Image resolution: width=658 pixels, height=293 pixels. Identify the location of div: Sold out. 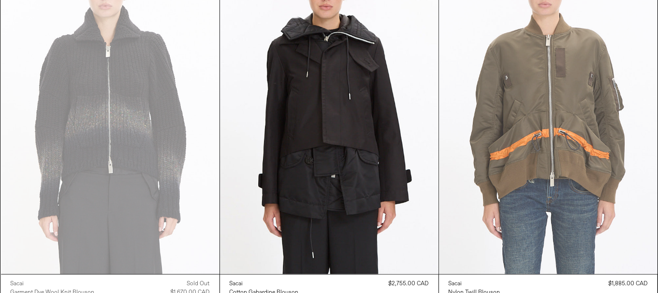
(198, 284).